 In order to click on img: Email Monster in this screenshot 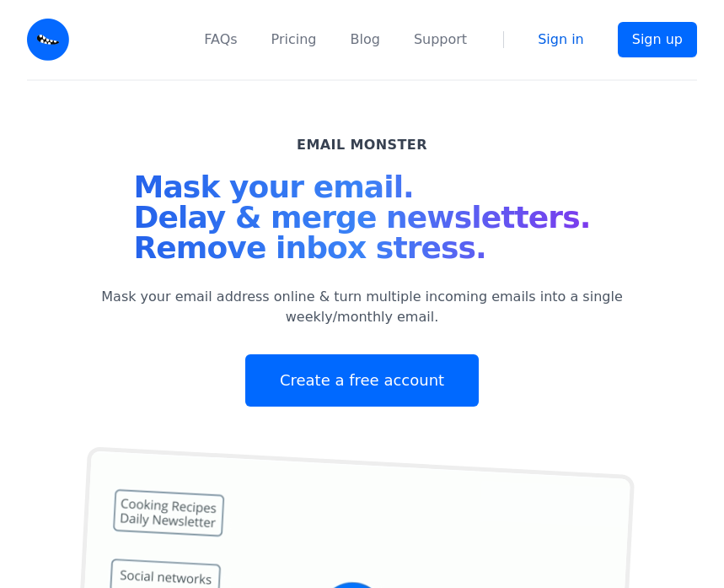, I will do `click(48, 40)`.